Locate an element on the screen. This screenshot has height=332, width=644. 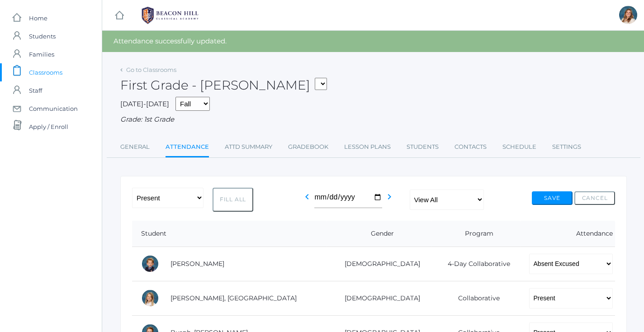
div: Attendance successfully updated. is located at coordinates (373, 41).